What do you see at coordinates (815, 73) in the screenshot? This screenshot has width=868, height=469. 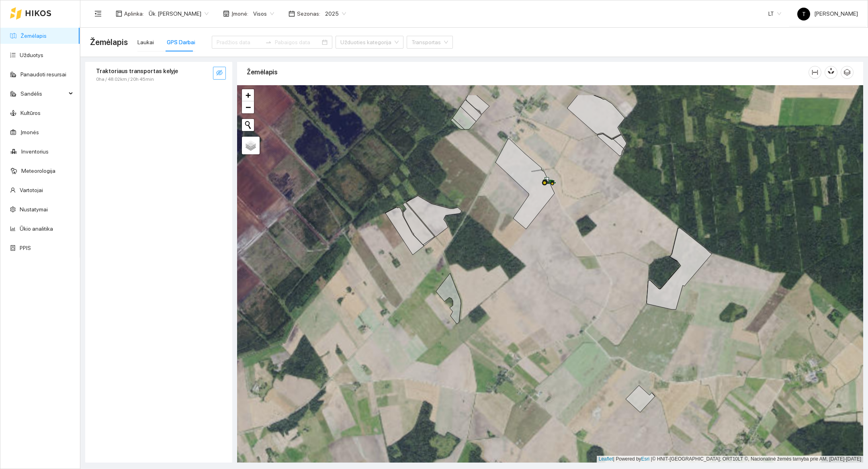 I see `button: column-width` at bounding box center [815, 73].